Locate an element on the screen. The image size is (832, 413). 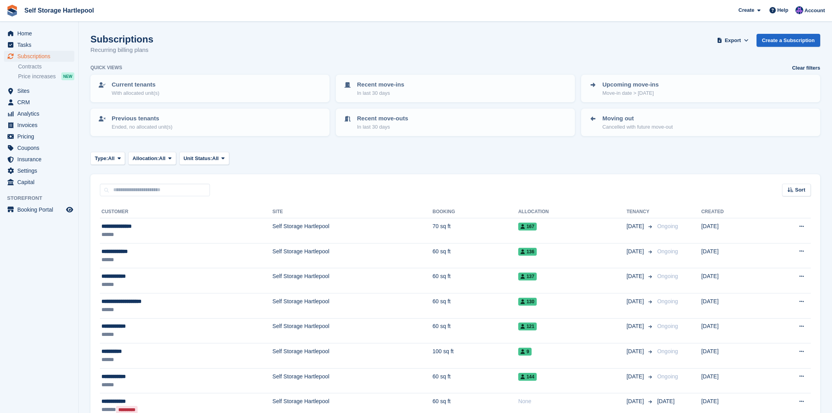
p: Previous tenants is located at coordinates (142, 118).